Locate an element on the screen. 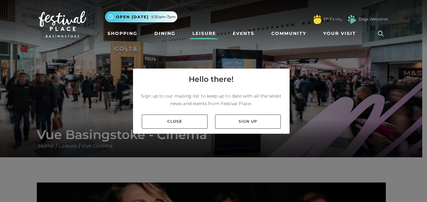  a: Shopping is located at coordinates (122, 33).